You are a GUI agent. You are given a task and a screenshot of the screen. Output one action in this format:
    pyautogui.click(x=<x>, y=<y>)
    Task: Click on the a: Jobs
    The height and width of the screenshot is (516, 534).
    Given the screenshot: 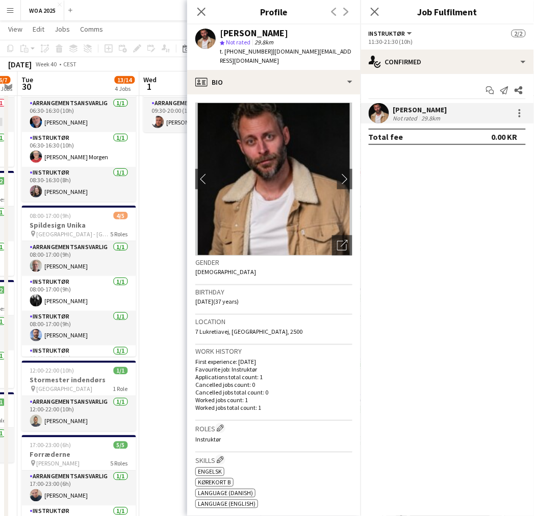 What is the action you would take?
    pyautogui.click(x=62, y=29)
    